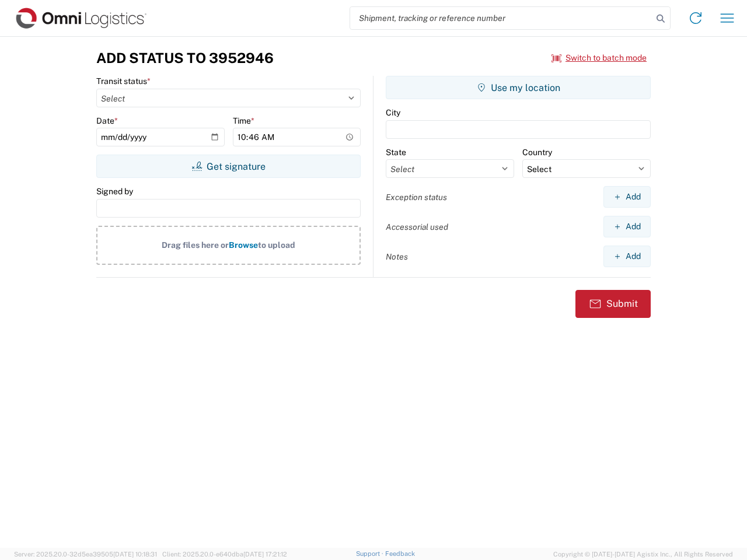 This screenshot has height=560, width=747. Describe the element at coordinates (225, 554) in the screenshot. I see `span: Client: 2025.20.0-e640dba` at that location.